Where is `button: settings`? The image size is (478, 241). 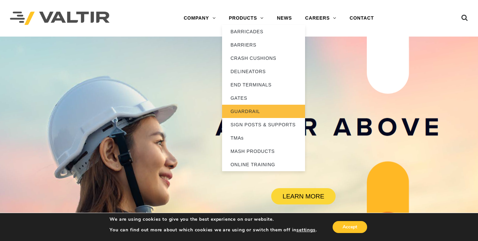 button: settings is located at coordinates (306, 230).